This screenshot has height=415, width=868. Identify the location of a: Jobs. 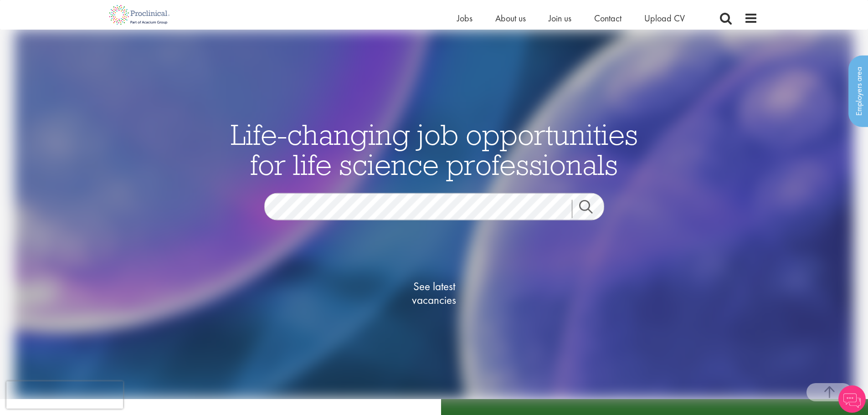
(465, 18).